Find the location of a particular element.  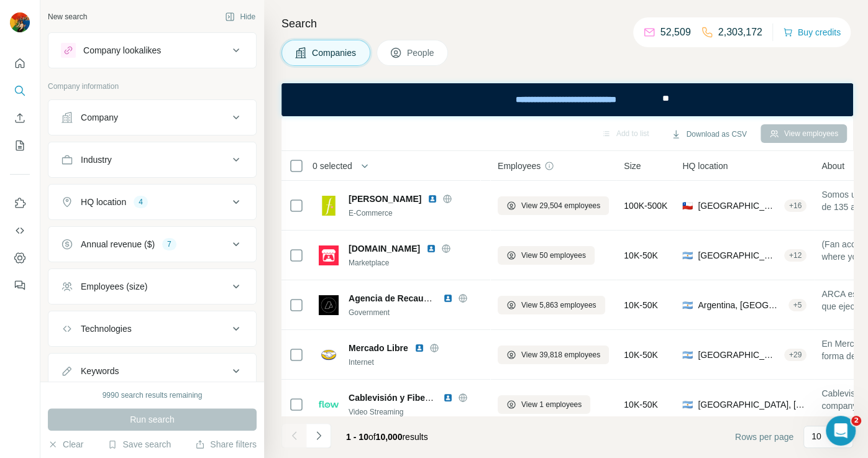

button: My lists is located at coordinates (20, 145).